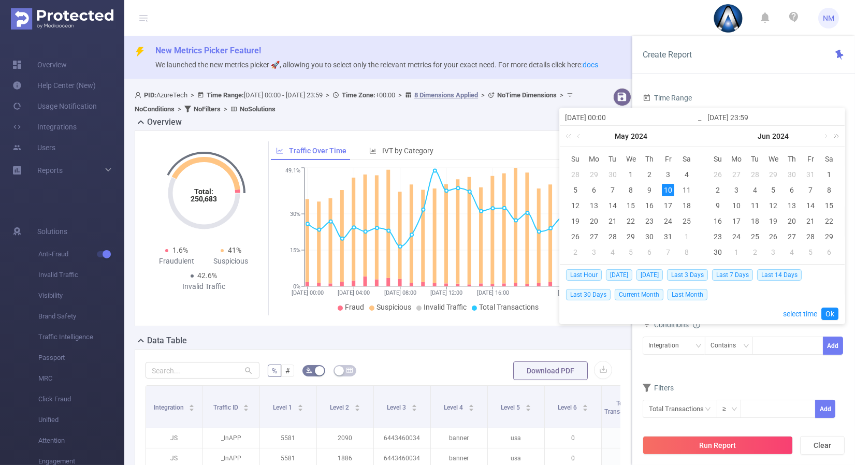 The image size is (855, 465). What do you see at coordinates (736, 159) in the screenshot?
I see `th: Mon` at bounding box center [736, 159].